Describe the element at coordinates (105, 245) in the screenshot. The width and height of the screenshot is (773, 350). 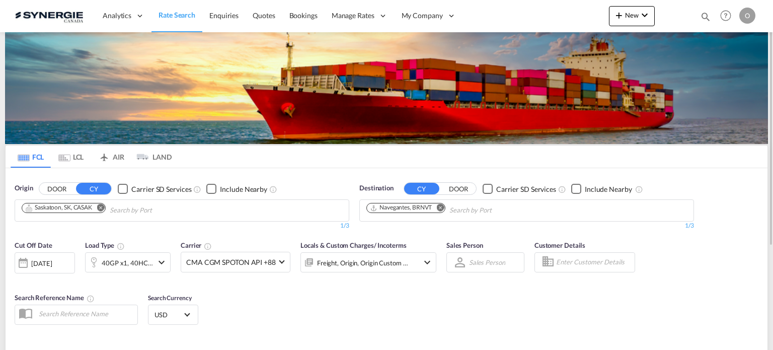
I see `span: Load Type` at that location.